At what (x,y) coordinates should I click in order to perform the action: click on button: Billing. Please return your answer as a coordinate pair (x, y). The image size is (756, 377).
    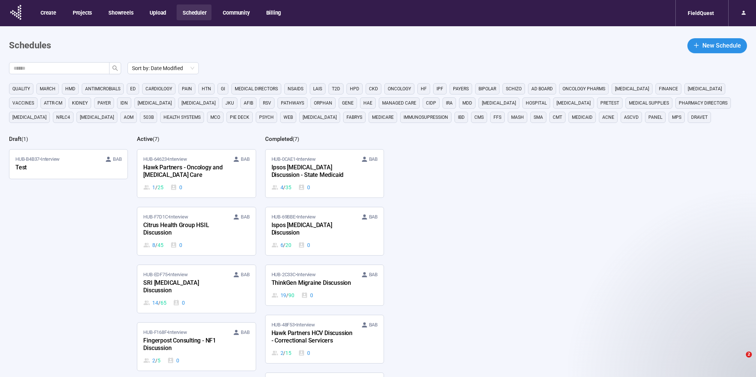
    Looking at the image, I should click on (274, 12).